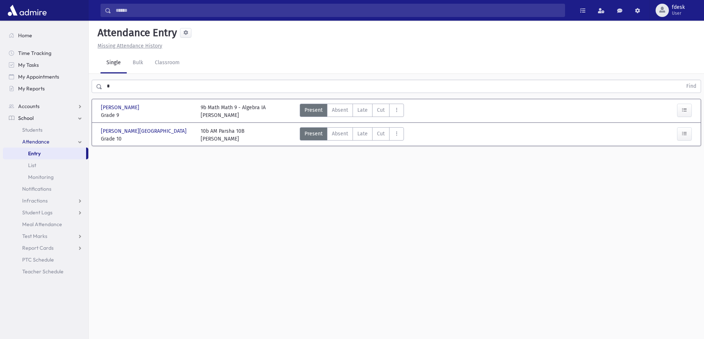 The width and height of the screenshot is (704, 339). What do you see at coordinates (45, 236) in the screenshot?
I see `a: Test Marks` at bounding box center [45, 236].